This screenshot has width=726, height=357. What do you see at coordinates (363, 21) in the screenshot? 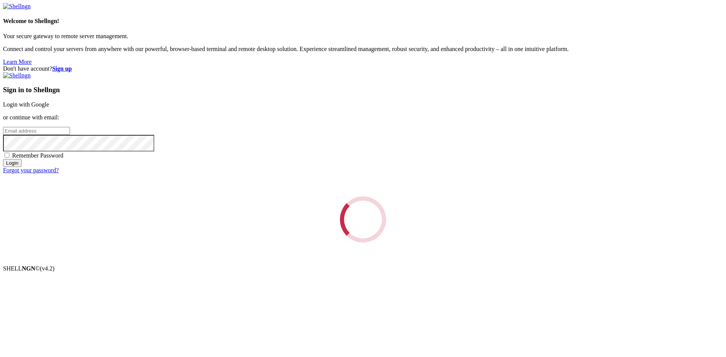
I see `h4: Welcome to Shellngn!` at bounding box center [363, 21].